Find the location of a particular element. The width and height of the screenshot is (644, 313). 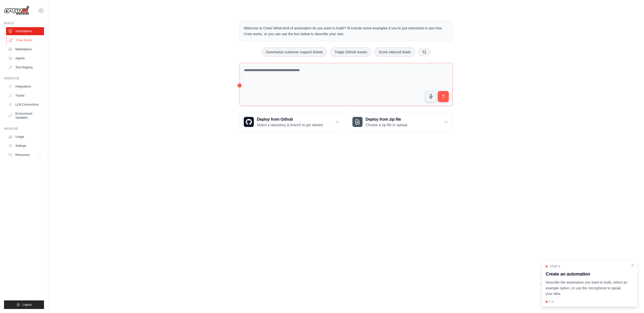

a: Marketplace is located at coordinates (25, 50).